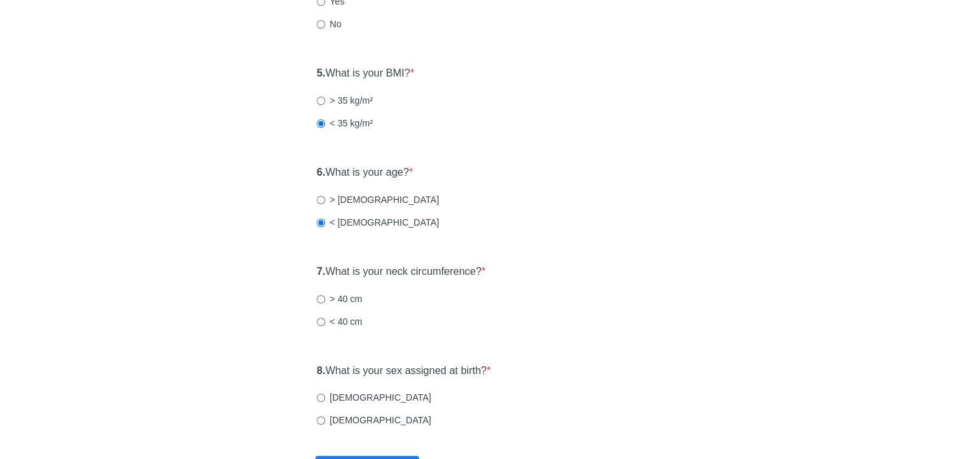 This screenshot has height=459, width=980. Describe the element at coordinates (321, 172) in the screenshot. I see `strong: 6.` at that location.